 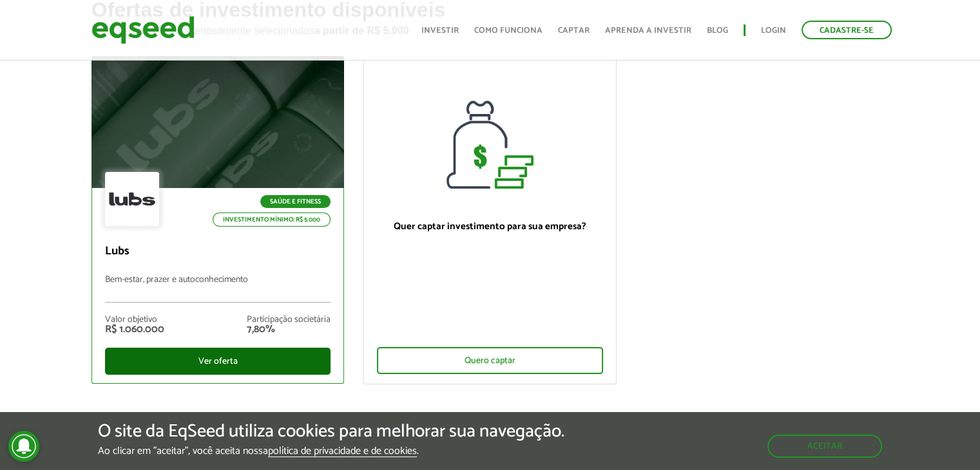 What do you see at coordinates (289, 320) in the screenshot?
I see `div: Participação societária` at bounding box center [289, 320].